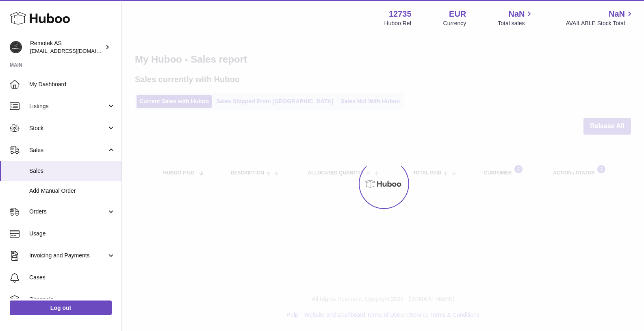 This screenshot has width=644, height=331. I want to click on span: Add Manual Order, so click(72, 191).